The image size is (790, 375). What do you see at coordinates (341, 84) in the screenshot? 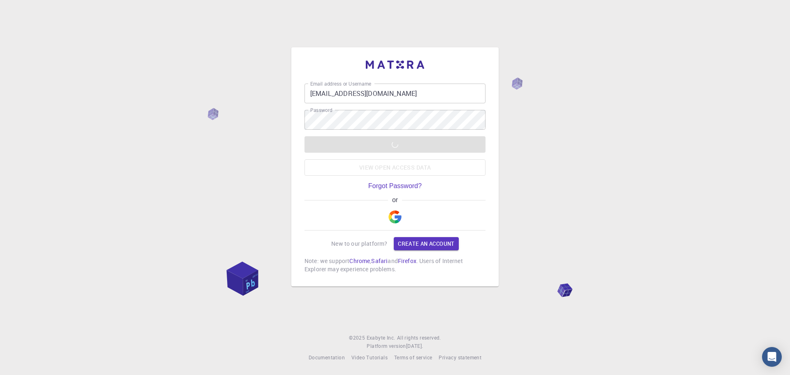
I see `label: Email address or Username` at bounding box center [341, 84].